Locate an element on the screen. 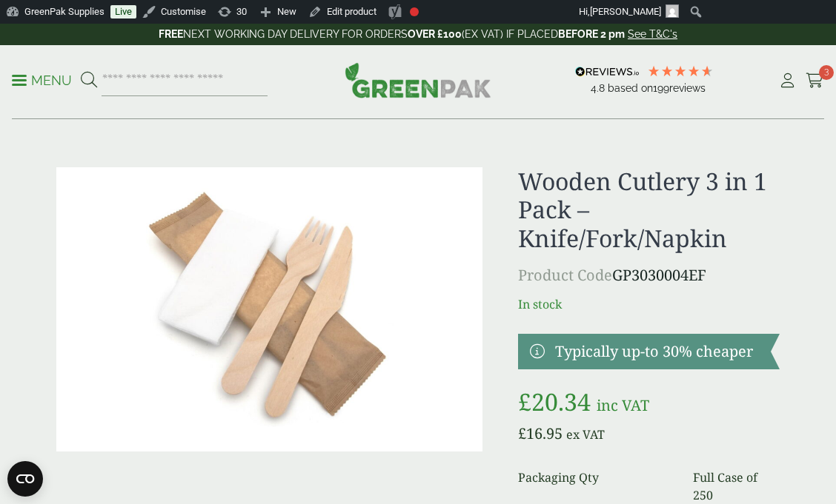  span: 4.8 is located at coordinates (599, 88).